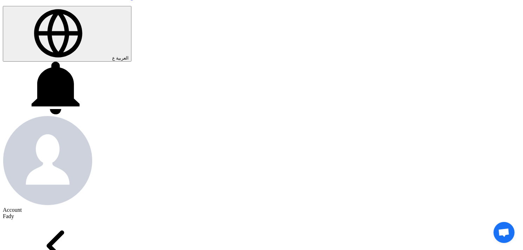 This screenshot has height=250, width=523. What do you see at coordinates (114, 58) in the screenshot?
I see `span: ع` at bounding box center [114, 58].